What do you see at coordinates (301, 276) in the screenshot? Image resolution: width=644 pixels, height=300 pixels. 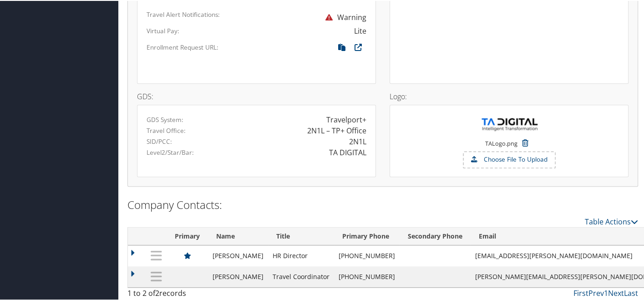 I see `td: Travel Coordinator` at bounding box center [301, 276].